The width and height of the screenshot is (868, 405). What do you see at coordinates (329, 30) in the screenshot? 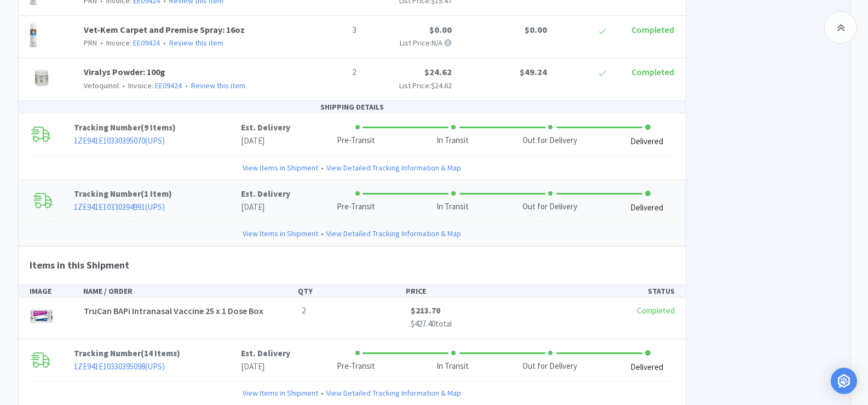
I see `p: 3` at bounding box center [329, 30].